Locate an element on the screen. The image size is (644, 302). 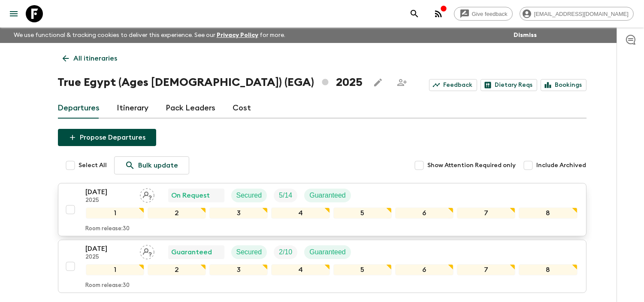
span: Give feedback is located at coordinates (490, 14).